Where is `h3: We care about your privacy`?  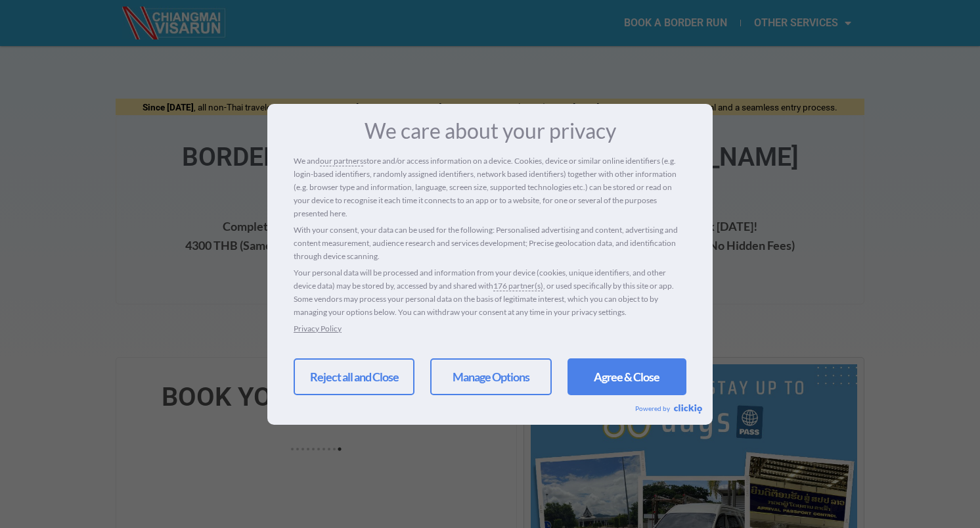
h3: We care about your privacy is located at coordinates (490, 131).